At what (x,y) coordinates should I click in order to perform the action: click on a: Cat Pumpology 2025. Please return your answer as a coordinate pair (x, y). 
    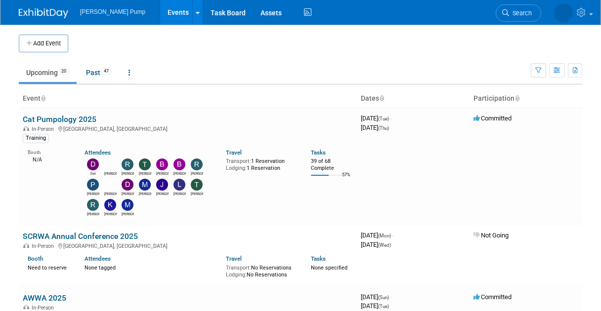
    Looking at the image, I should click on (59, 119).